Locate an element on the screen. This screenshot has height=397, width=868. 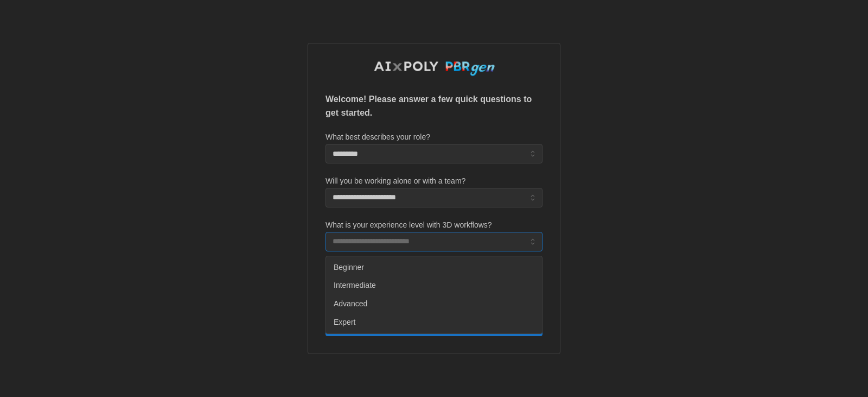
span: Beginner is located at coordinates (349, 268).